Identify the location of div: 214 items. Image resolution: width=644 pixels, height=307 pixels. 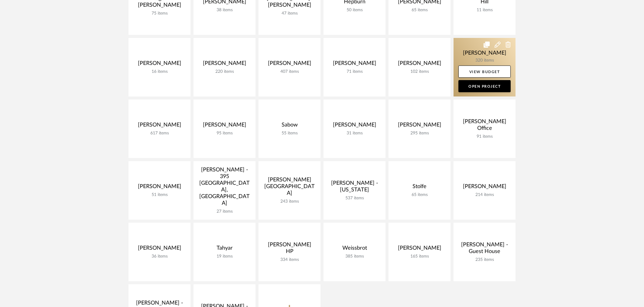
(484, 195).